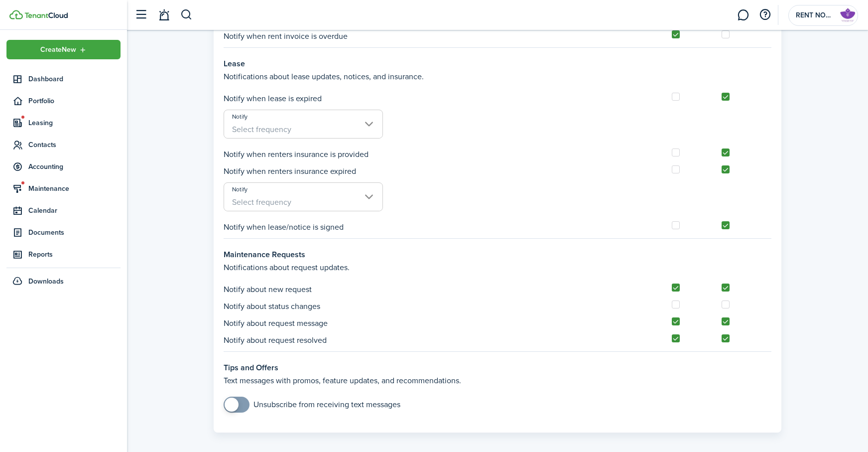 The height and width of the screenshot is (452, 868). Describe the element at coordinates (63, 50) in the screenshot. I see `button: Open menu` at that location.